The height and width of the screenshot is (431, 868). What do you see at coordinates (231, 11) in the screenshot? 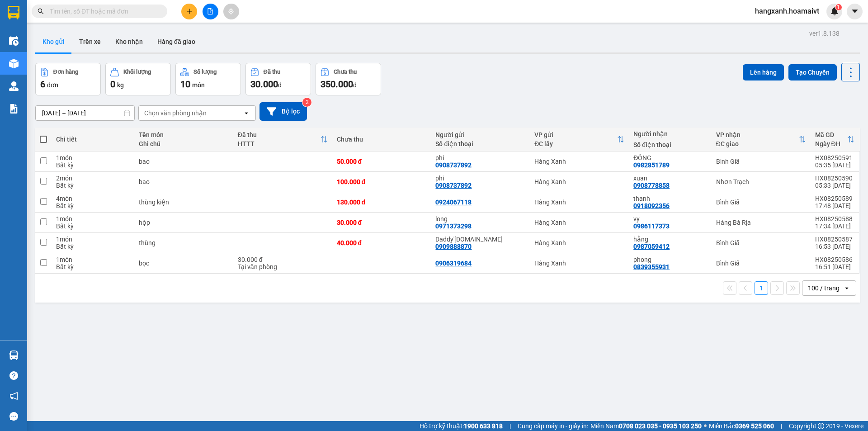
I see `button: aim` at bounding box center [231, 11].